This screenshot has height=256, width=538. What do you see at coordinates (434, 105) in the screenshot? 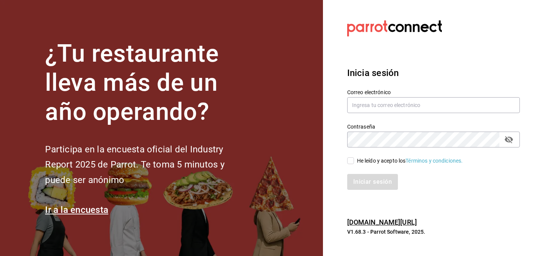
I see `input: Ingresa tu correo electrónico` at bounding box center [434, 105].